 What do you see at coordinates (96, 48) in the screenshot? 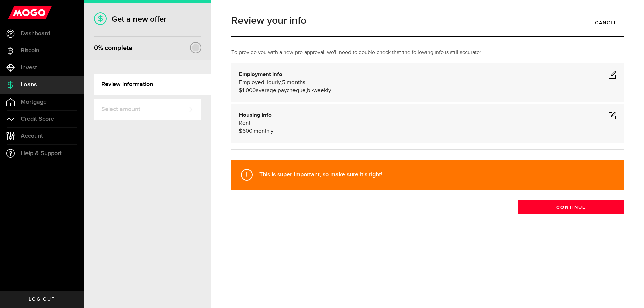
I see `span: 0` at bounding box center [96, 48].